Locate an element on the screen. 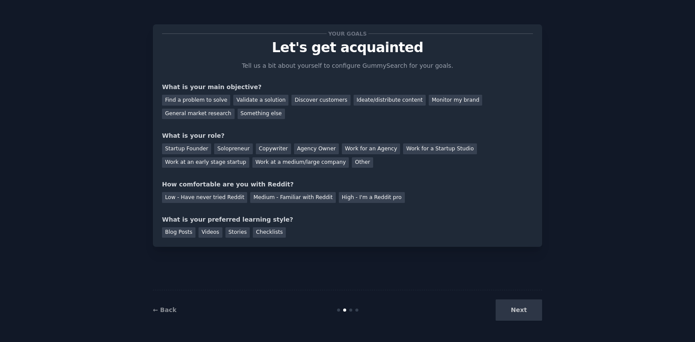 The image size is (695, 342). div: Find a problem to solve is located at coordinates (196, 100).